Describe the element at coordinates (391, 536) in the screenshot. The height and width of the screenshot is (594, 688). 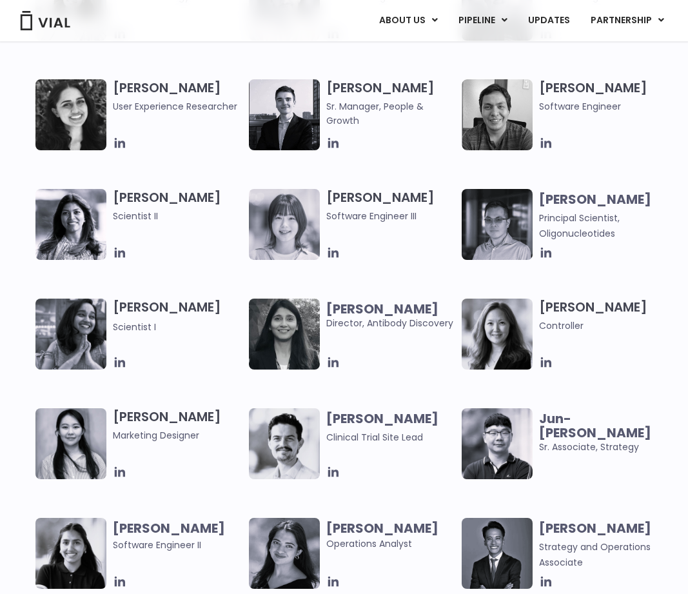
I see `span: Operations Analyst` at that location.